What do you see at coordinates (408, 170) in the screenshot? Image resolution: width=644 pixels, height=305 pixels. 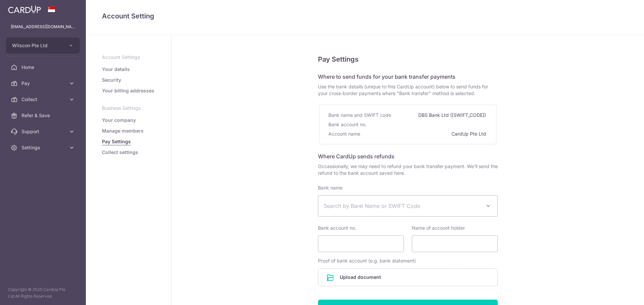 I see `span: Occassionally, we may need to refund your bank transfer payment. We’ll send the refund to the ban...` at bounding box center [408, 170].